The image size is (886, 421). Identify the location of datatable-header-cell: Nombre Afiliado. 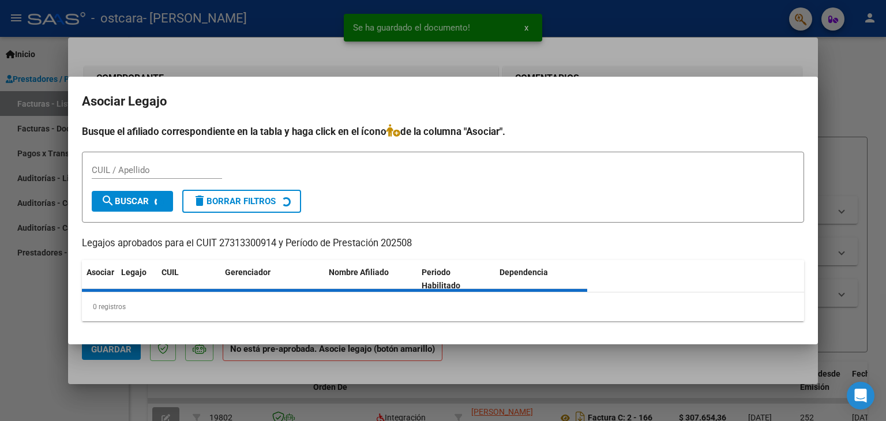
(370, 279).